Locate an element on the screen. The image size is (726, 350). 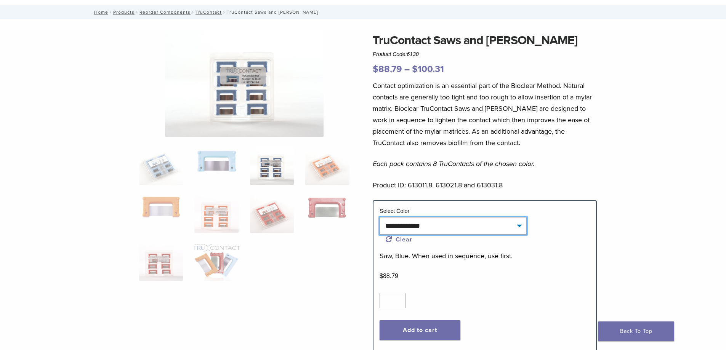
a: Clear is located at coordinates (399, 240).